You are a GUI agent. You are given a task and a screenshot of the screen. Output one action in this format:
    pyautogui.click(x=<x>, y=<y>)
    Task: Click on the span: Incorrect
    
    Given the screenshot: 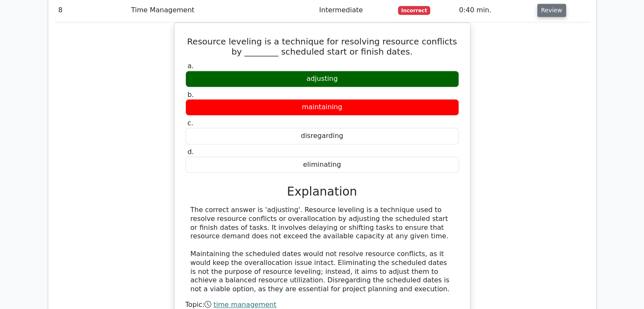 What is the action you would take?
    pyautogui.click(x=414, y=10)
    